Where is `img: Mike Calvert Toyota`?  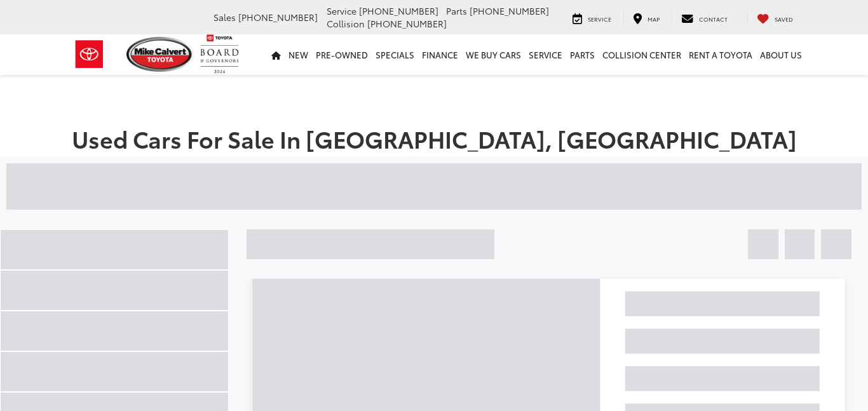 img: Mike Calvert Toyota is located at coordinates (160, 54).